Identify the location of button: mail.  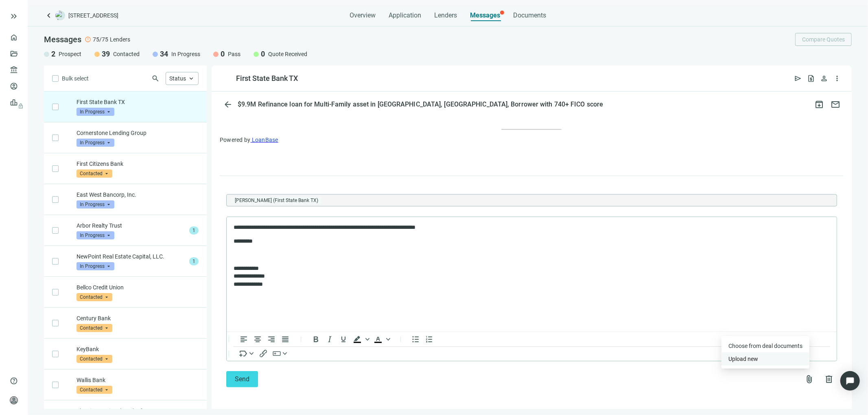
(836, 105).